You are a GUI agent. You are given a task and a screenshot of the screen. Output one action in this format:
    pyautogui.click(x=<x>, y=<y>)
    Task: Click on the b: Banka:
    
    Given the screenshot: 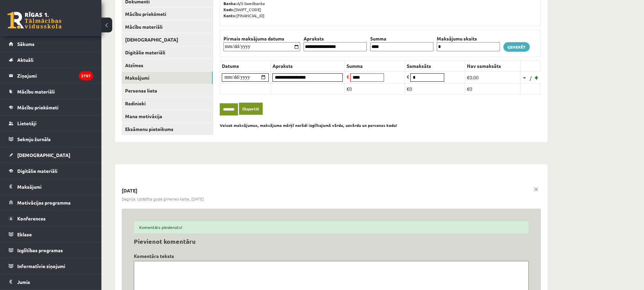 What is the action you would take?
    pyautogui.click(x=230, y=4)
    